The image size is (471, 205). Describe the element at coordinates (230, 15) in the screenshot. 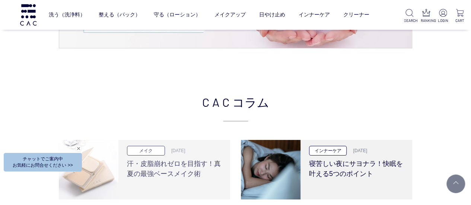

I see `a: メイクアップ` at that location.